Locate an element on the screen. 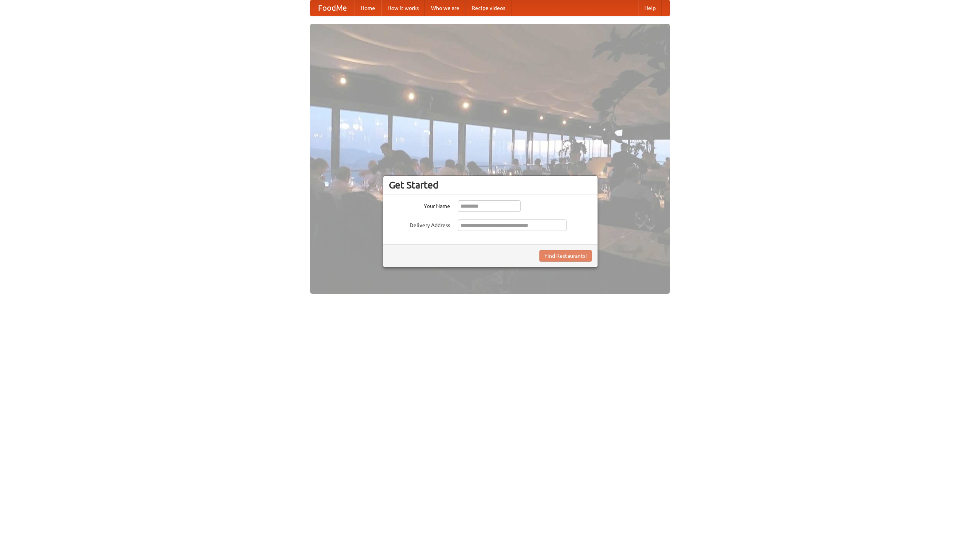 The image size is (980, 542). a: Who we are is located at coordinates (445, 8).